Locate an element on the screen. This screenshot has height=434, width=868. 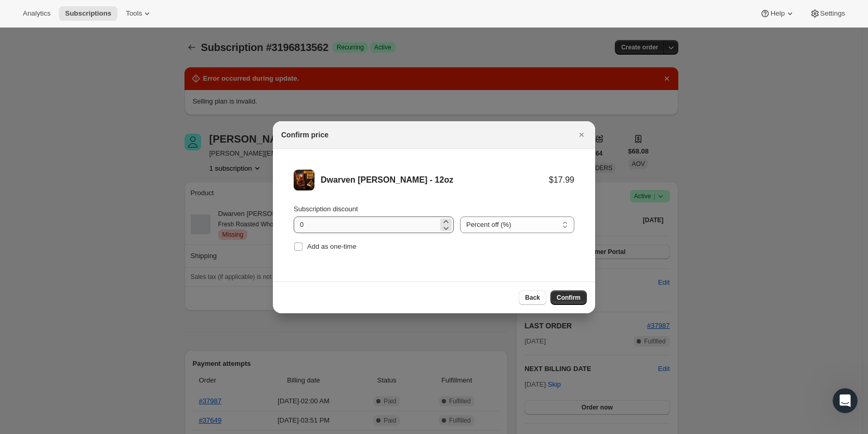
span: Settings is located at coordinates (833, 13).